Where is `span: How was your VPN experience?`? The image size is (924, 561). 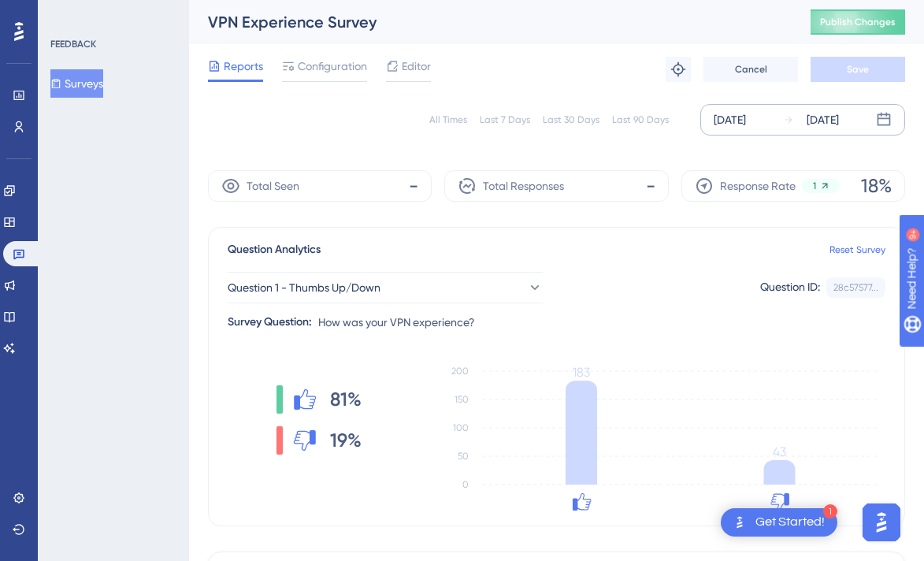 span: How was your VPN experience? is located at coordinates (396, 322).